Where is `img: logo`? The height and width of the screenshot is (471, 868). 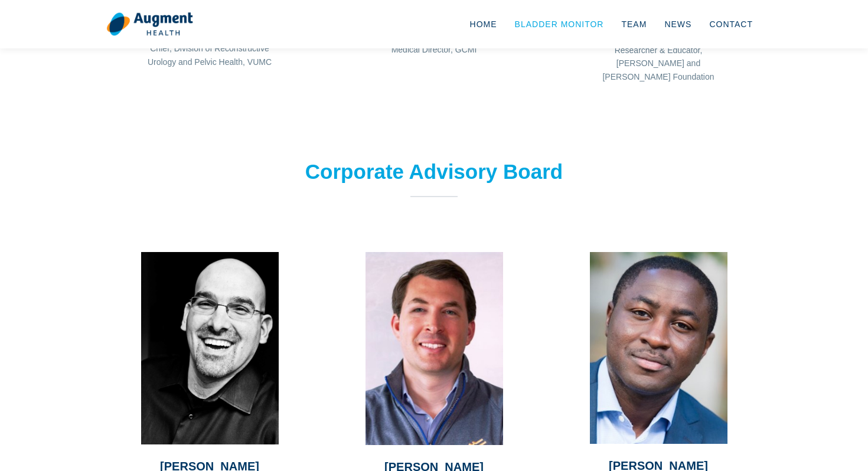
img: logo is located at coordinates (150, 24).